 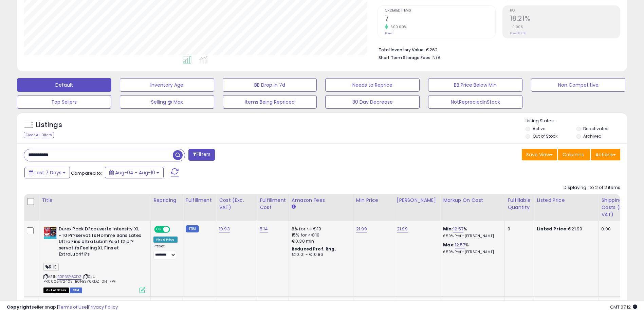 What do you see at coordinates (167, 85) in the screenshot?
I see `button: Inventory Age` at bounding box center [167, 85].